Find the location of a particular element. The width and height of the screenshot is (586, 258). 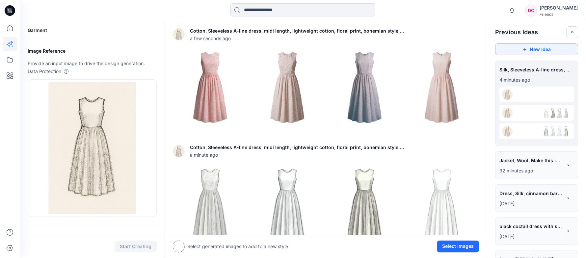

p: Select generated images to add to a new style is located at coordinates (238, 247).